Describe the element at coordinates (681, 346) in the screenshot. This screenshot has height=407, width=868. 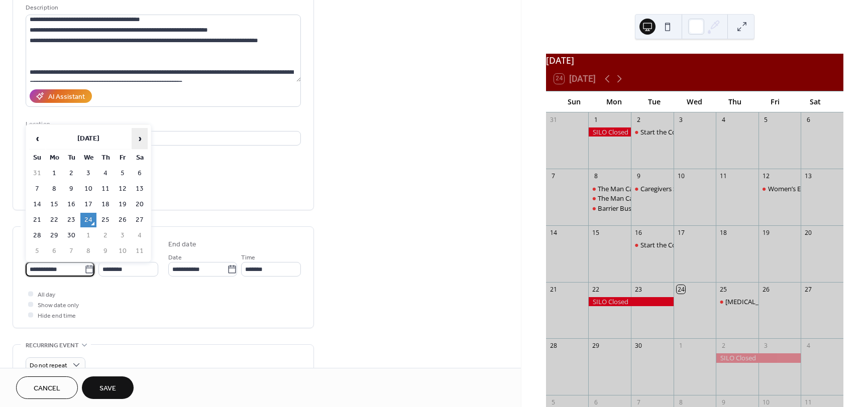
I see `div: 1` at that location.